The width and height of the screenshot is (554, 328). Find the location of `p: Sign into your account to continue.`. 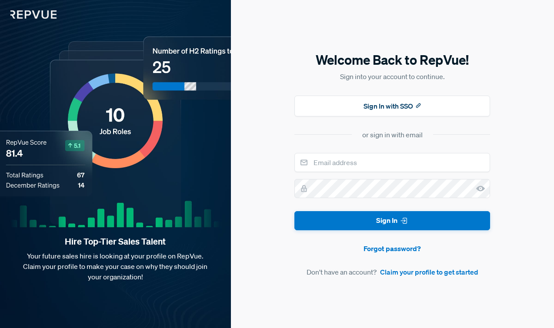

p: Sign into your account to continue. is located at coordinates (392, 76).